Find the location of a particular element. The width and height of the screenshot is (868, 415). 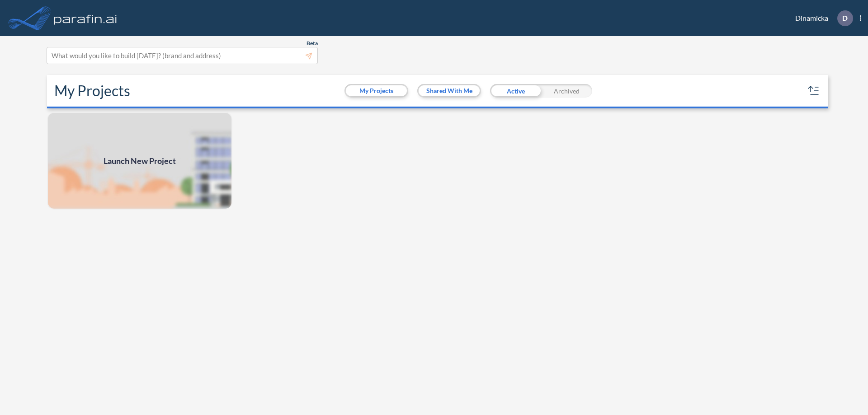

button: Shared With Me is located at coordinates (448, 91).